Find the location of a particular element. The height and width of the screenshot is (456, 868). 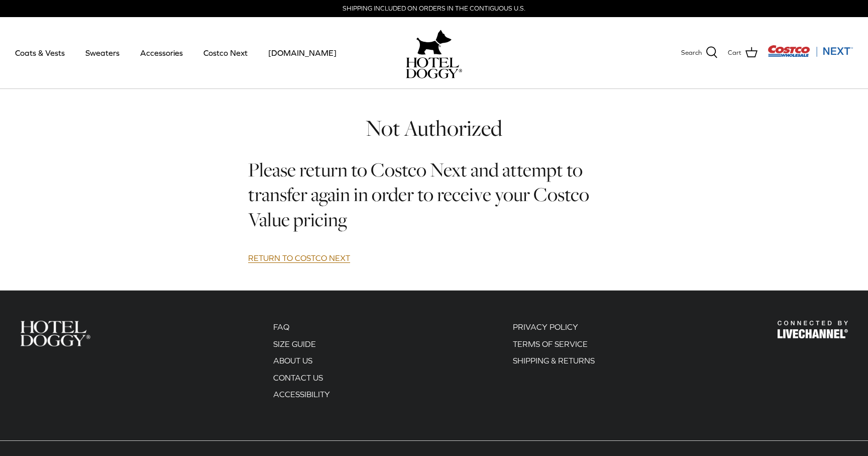

span: Cart is located at coordinates (734, 53).